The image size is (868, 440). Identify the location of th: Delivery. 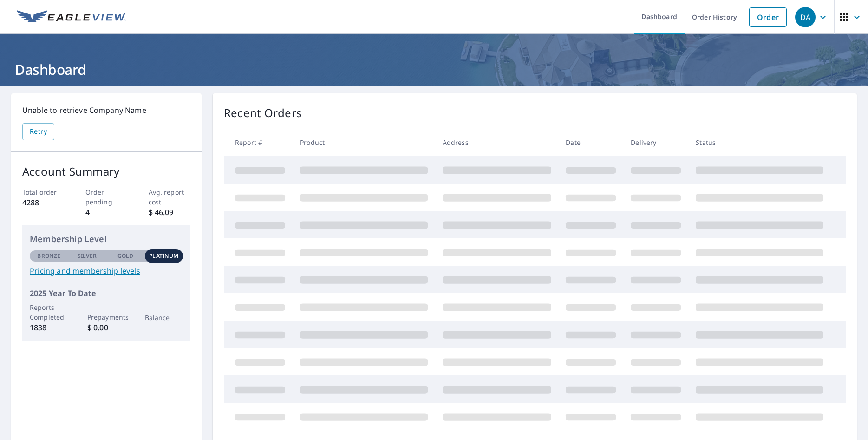
(656, 142).